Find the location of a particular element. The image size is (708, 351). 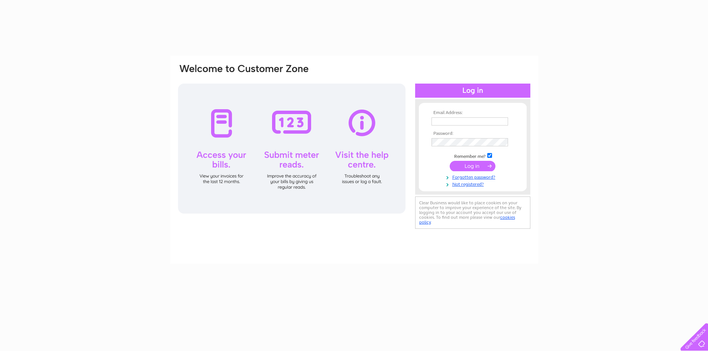

a: Forgotten password? is located at coordinates (474, 177).